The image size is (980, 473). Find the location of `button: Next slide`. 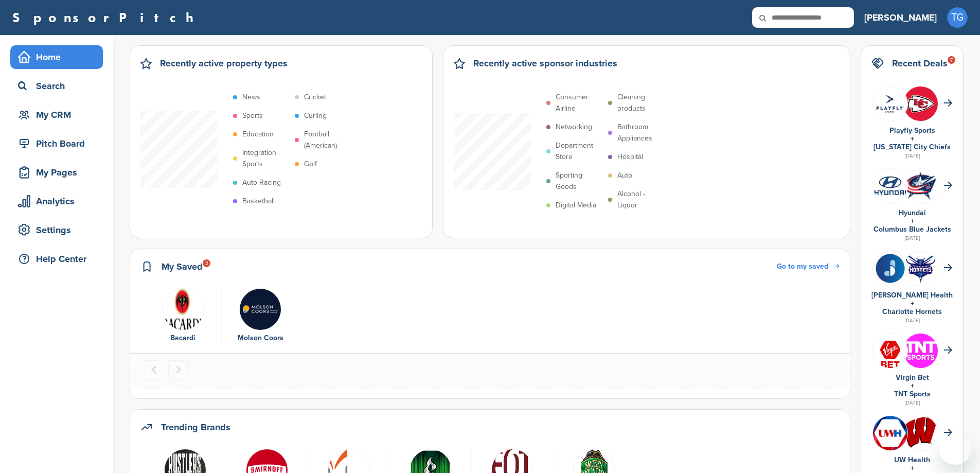

button: Next slide is located at coordinates (177, 370).